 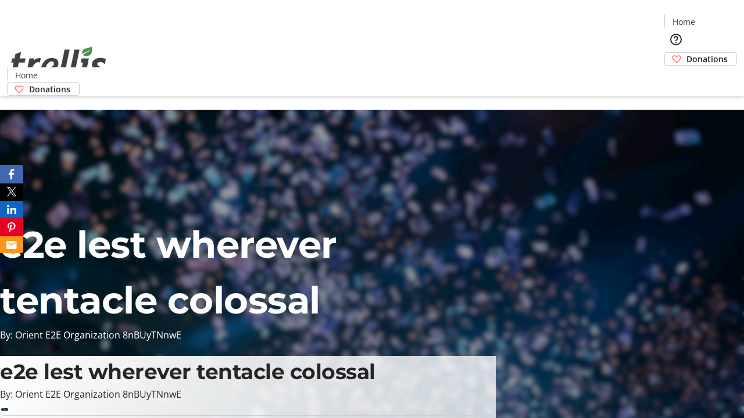 I want to click on button: Help, so click(x=676, y=40).